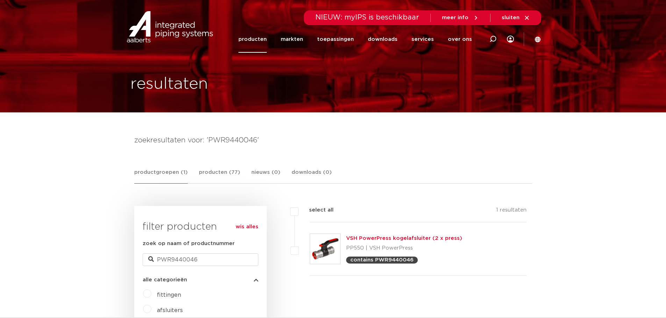 This screenshot has width=666, height=318. What do you see at coordinates (333, 140) in the screenshot?
I see `h4: zoekresultaten voor: 'PWR9440046'` at bounding box center [333, 140].